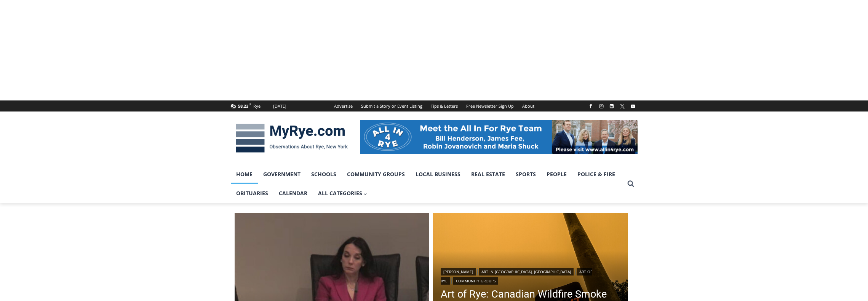  I want to click on span: F, so click(250, 104).